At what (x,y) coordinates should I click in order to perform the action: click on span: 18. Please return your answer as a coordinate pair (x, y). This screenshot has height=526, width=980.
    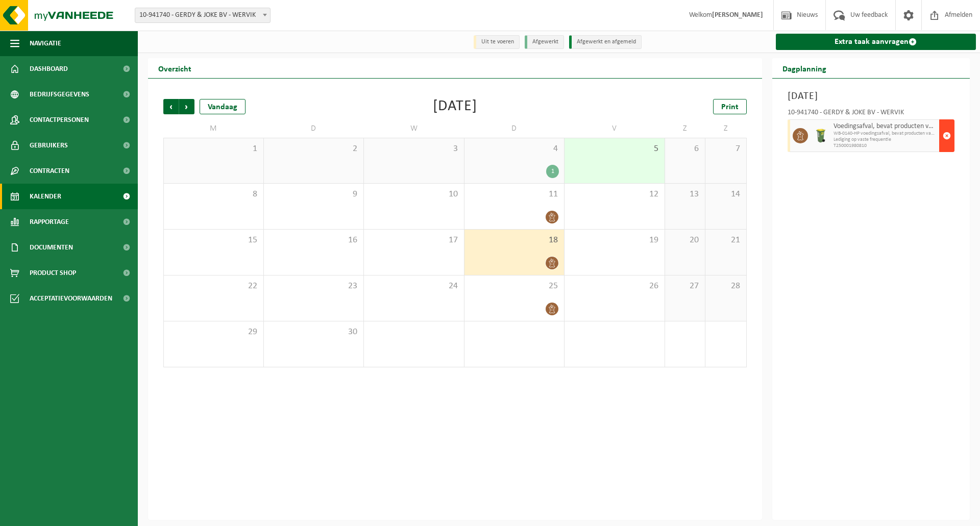
    Looking at the image, I should click on (515, 240).